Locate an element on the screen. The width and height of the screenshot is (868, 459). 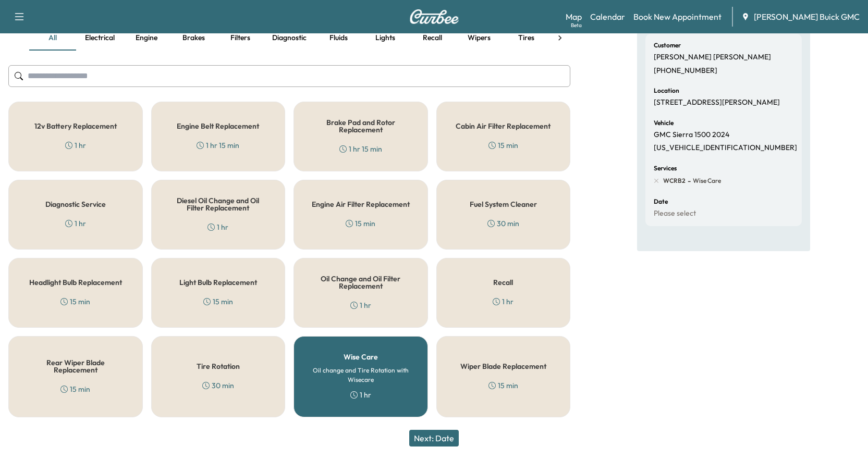
h5: Wise Care is located at coordinates (361, 356).